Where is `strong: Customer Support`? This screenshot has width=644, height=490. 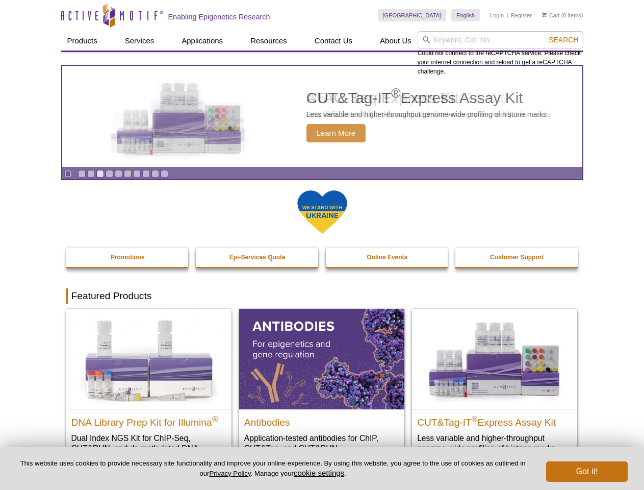 strong: Customer Support is located at coordinates (517, 257).